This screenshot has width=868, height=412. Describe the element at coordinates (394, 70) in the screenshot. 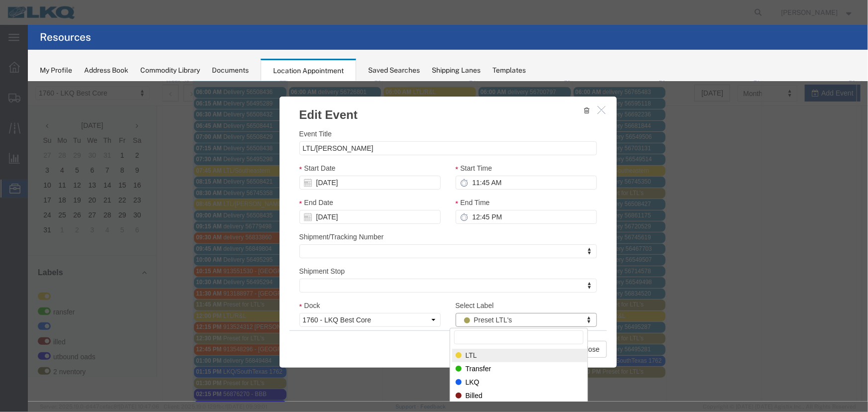

I see `div: Saved Searches` at that location.